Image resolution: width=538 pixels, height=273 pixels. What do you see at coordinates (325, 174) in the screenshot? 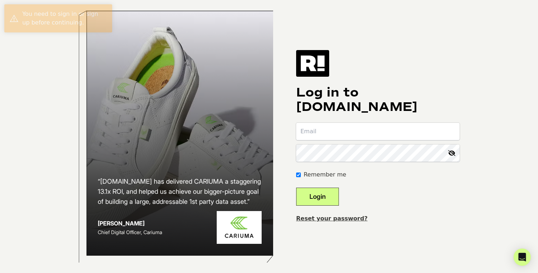
I see `label: Remember me` at bounding box center [325, 174].